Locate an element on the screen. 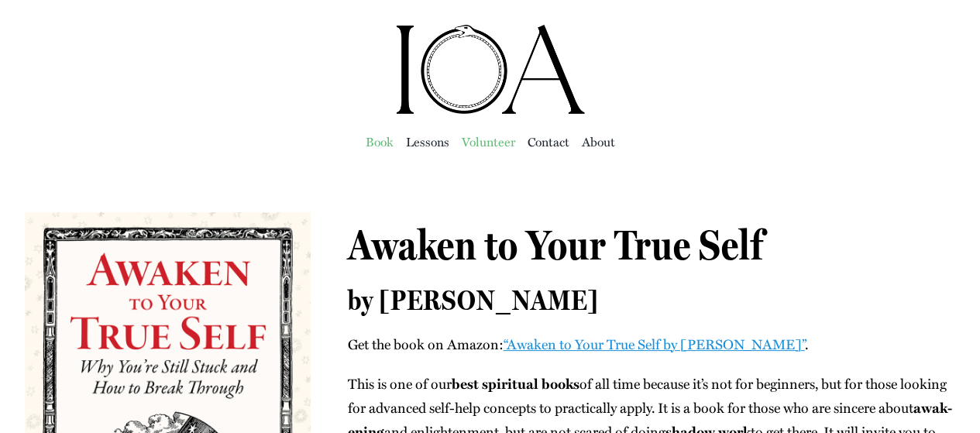 This screenshot has height=433, width=980. img: Institute of Awakening is located at coordinates (490, 70).